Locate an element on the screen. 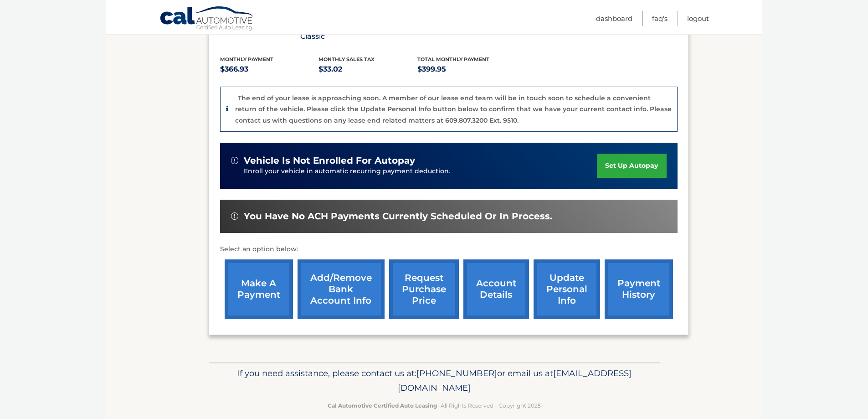  a: update personal info is located at coordinates (567, 289).